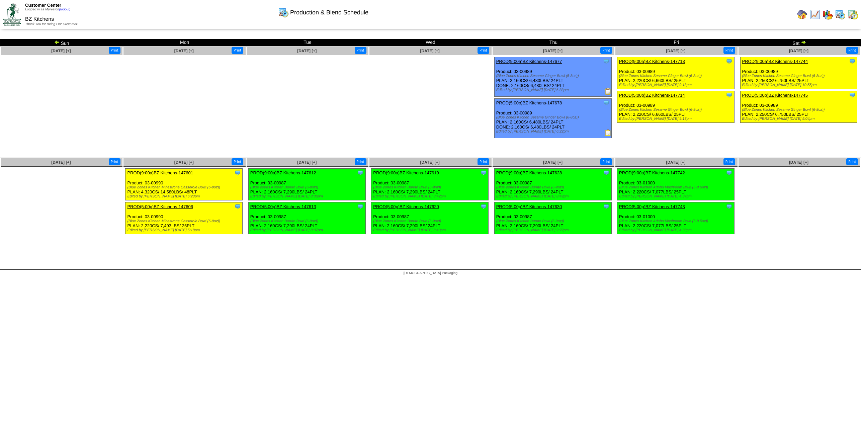 The width and height of the screenshot is (861, 429). Describe the element at coordinates (406, 173) in the screenshot. I see `a: PROD(9:00a)BZ Kitchens-147619` at that location.